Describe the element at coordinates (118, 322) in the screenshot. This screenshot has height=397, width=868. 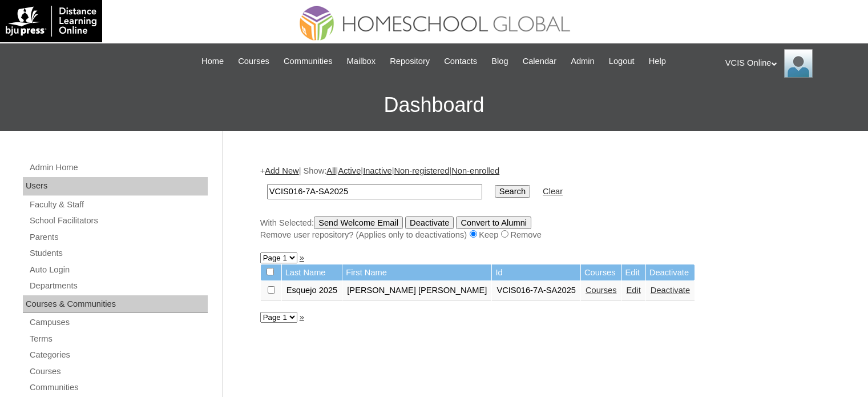
I see `a: Campuses` at that location.